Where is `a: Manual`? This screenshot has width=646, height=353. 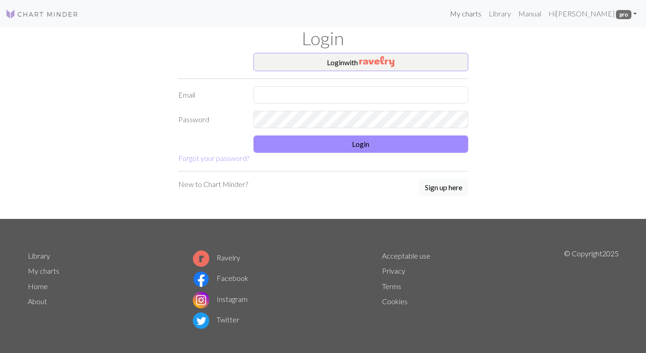
a: Manual is located at coordinates (530, 14).